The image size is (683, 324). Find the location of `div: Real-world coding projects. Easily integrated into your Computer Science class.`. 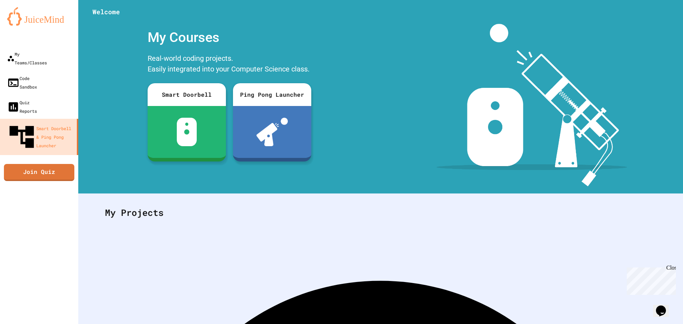

div: Real-world coding projects. Easily integrated into your Computer Science class. is located at coordinates (229, 64).